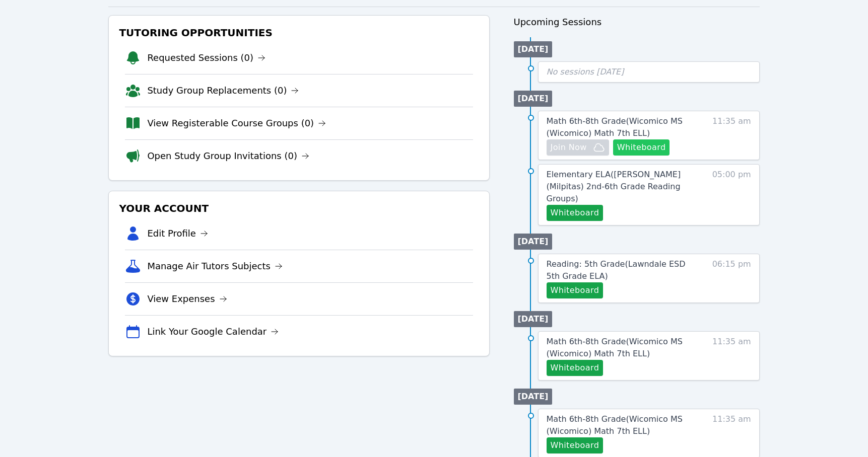  I want to click on a: Open Study Group Invitations (0), so click(228, 156).